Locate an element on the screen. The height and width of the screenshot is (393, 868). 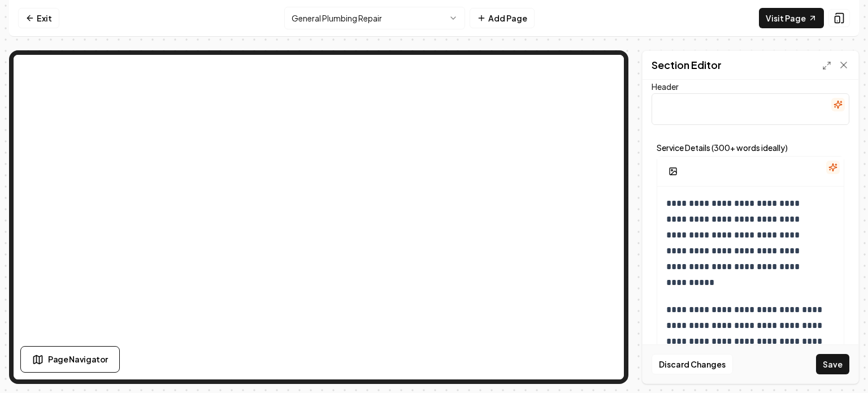
input: Header is located at coordinates (750, 109).